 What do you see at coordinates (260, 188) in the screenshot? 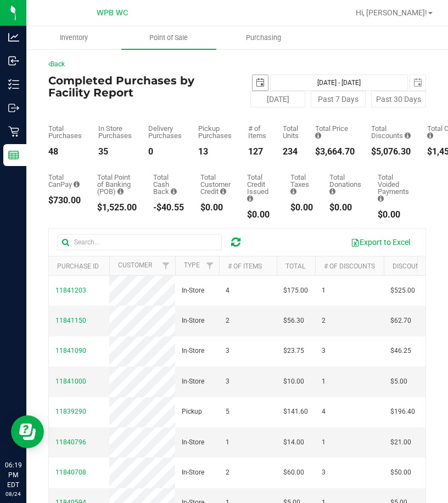
I see `div: Total Credit Issued` at bounding box center [260, 188].